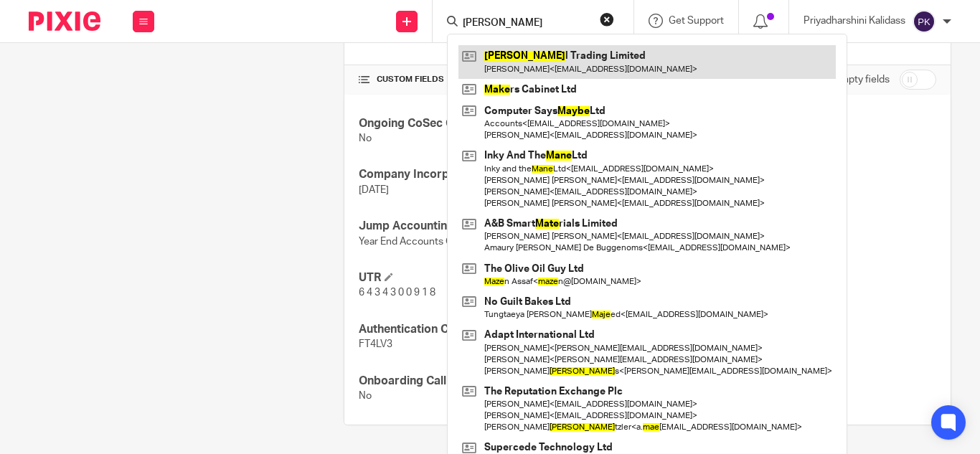 The width and height of the screenshot is (980, 454). Describe the element at coordinates (397, 292) in the screenshot. I see `span: 6 4 3 4 3 0 0 9 1 8` at that location.